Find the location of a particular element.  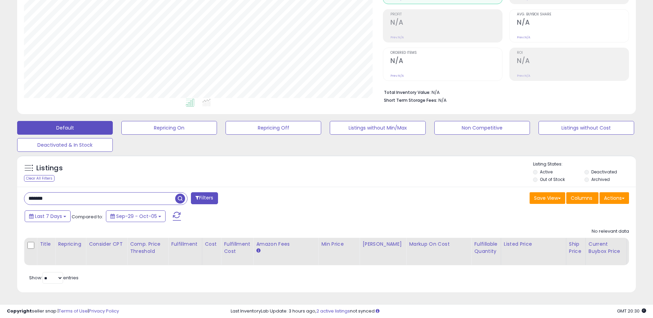

label: Active is located at coordinates (546, 172).